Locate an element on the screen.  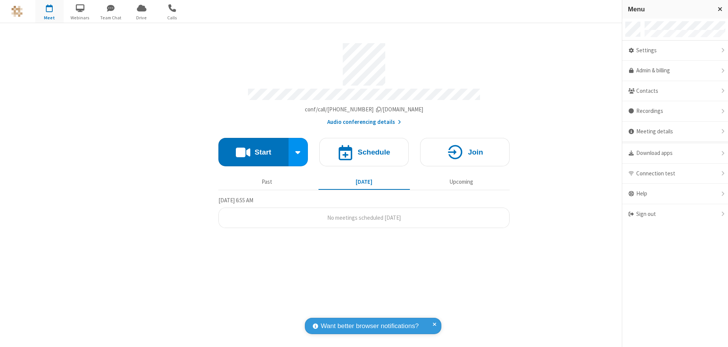
button: Start is located at coordinates (253, 152).